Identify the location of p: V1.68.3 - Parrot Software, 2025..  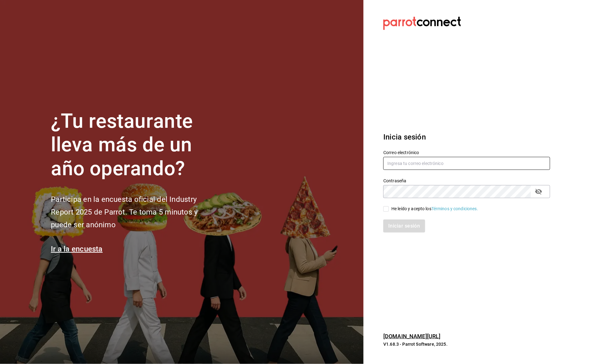
(467, 344).